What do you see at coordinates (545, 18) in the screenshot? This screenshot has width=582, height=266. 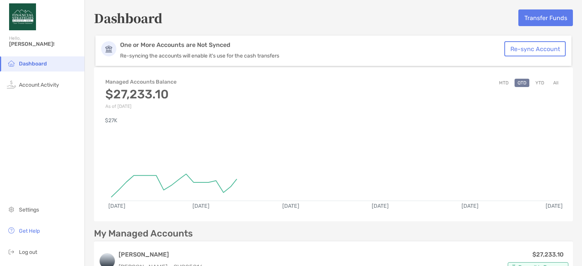 I see `button: Transfer Funds` at bounding box center [545, 18].